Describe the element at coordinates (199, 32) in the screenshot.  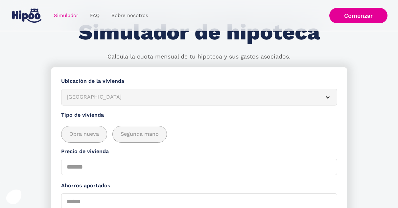
I see `h1: Simulador de hipoteca` at that location.